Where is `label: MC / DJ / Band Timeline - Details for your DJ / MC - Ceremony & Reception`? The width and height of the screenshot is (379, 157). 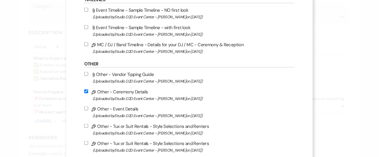 label: MC / DJ / Band Timeline - Details for your DJ / MC - Ceremony & Reception is located at coordinates (190, 48).